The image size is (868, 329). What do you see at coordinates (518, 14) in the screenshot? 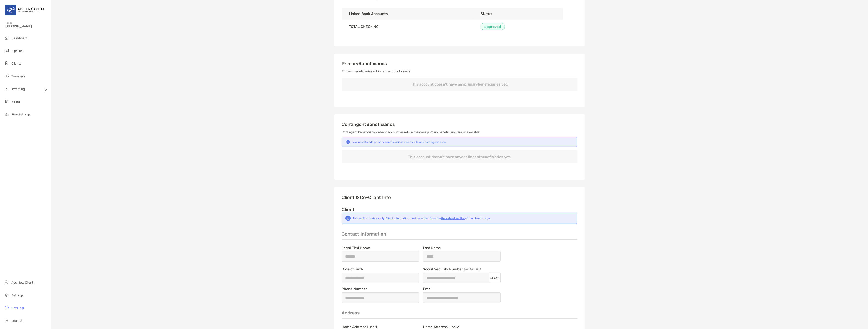
I see `th: Status` at bounding box center [518, 14].